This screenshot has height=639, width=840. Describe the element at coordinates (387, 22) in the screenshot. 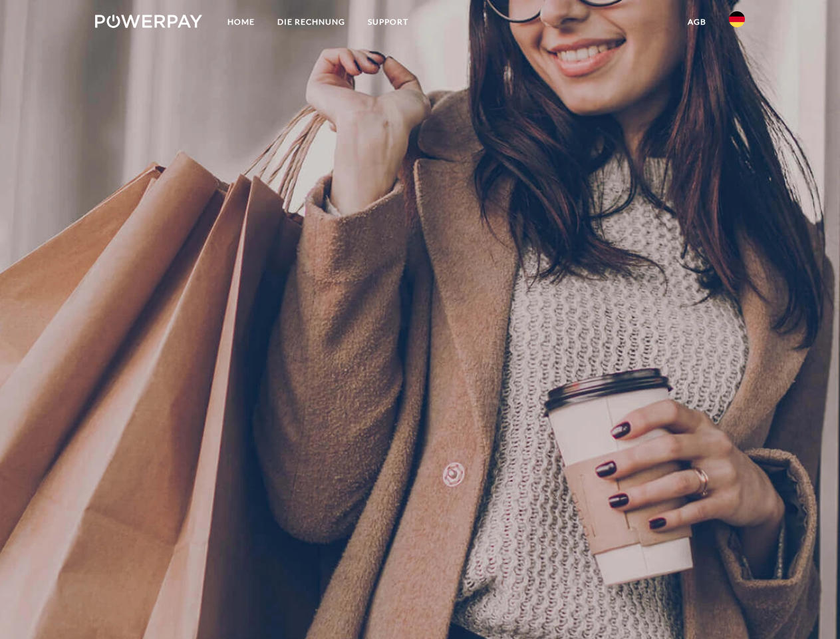

I see `a: SUPPORT` at that location.